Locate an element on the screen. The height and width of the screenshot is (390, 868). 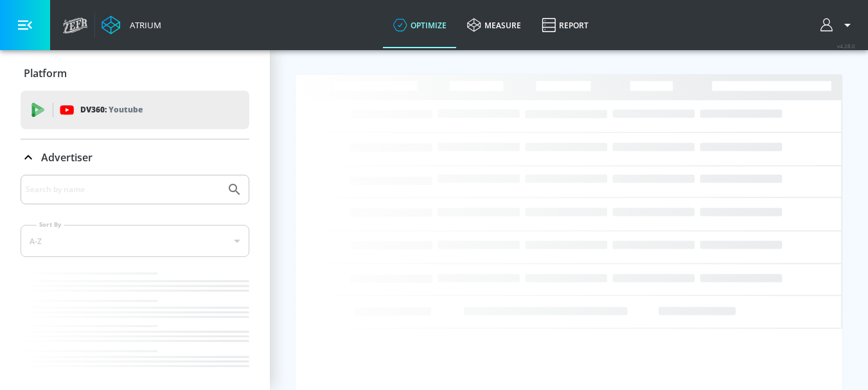
span: v 4.28.0 is located at coordinates (846, 46).